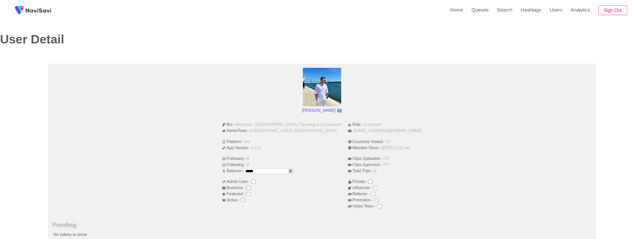  Describe the element at coordinates (234, 194) in the screenshot. I see `span: Featured -` at that location.